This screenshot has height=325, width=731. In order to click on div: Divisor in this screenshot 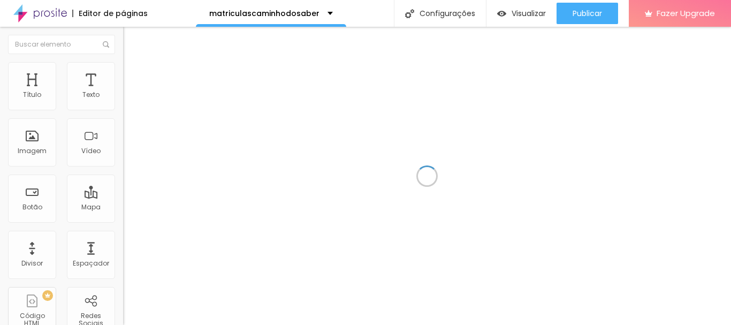, I will do `click(32, 263)`.